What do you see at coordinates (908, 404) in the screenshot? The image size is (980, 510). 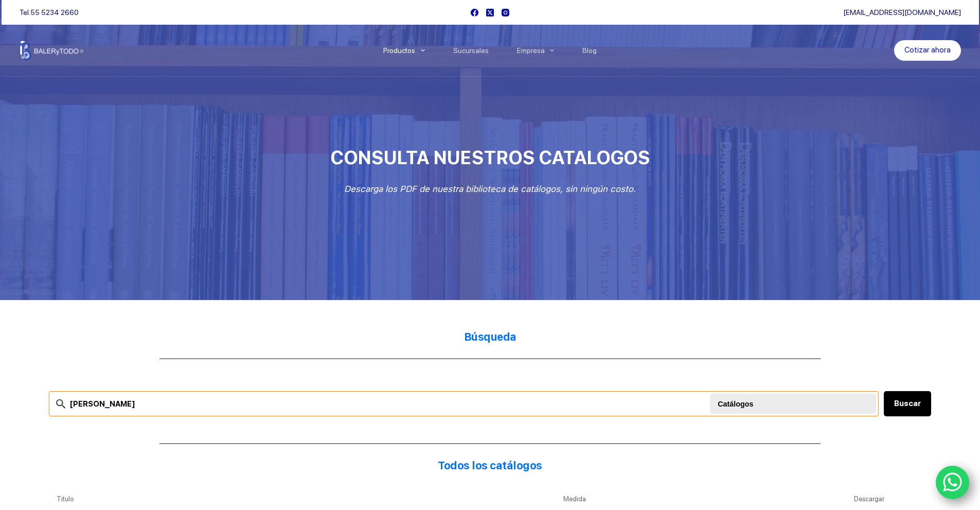 I see `button: Buscar` at bounding box center [908, 404].